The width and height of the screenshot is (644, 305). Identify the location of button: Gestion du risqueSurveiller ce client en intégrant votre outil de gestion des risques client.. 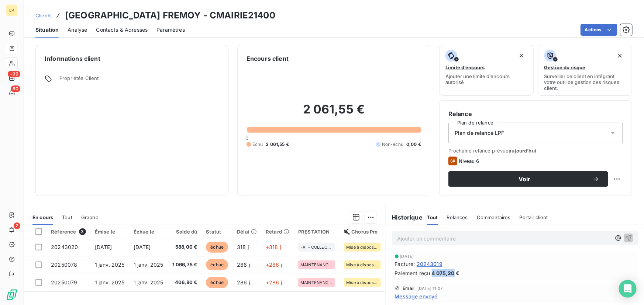
(585, 70).